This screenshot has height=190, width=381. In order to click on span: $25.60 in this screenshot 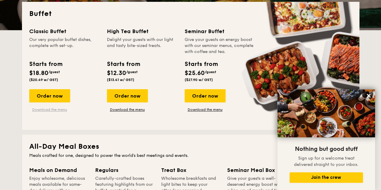, I will do `click(195, 73)`.